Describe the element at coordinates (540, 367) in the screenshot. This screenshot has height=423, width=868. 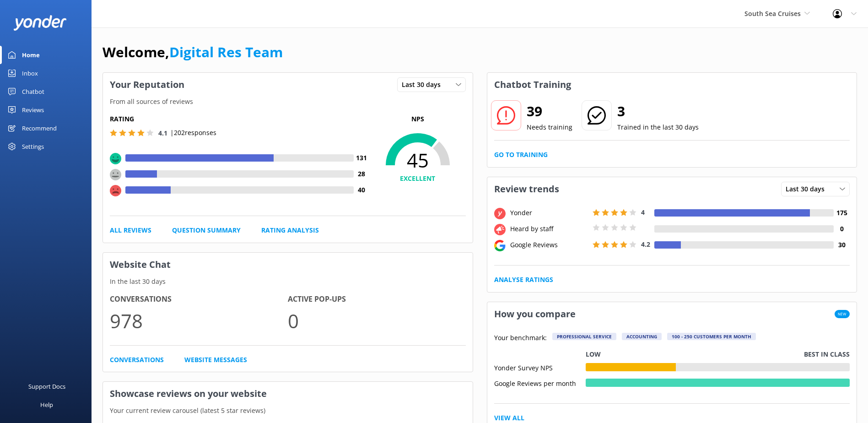
I see `div: Yonder Survey NPS` at that location.